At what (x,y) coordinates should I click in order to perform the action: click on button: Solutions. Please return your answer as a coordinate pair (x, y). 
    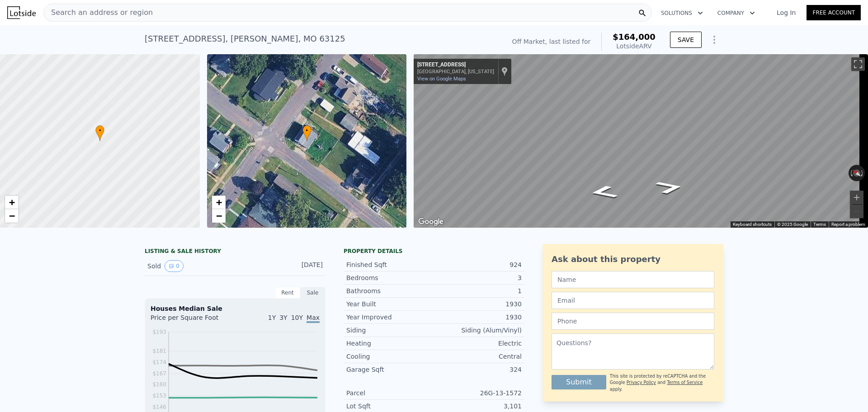
    Looking at the image, I should click on (682, 13).